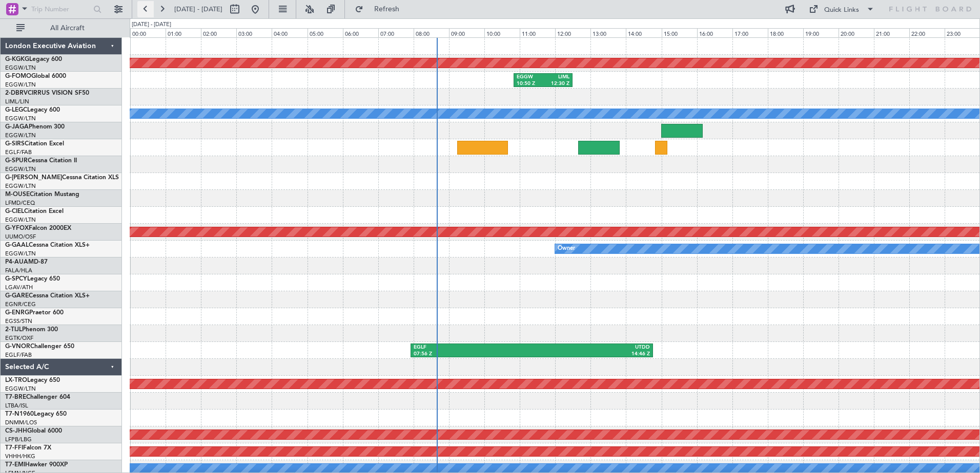 Image resolution: width=980 pixels, height=473 pixels. I want to click on span: M-OUSE, so click(17, 195).